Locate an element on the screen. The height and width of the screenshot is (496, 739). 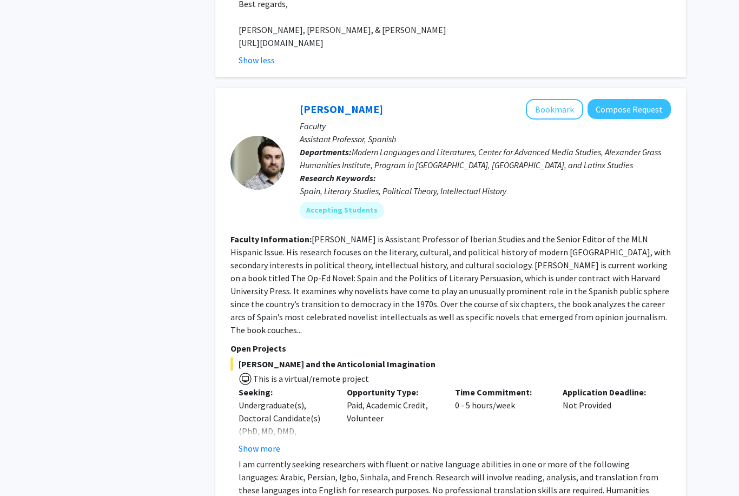
b: Faculty Information: is located at coordinates (271, 239).